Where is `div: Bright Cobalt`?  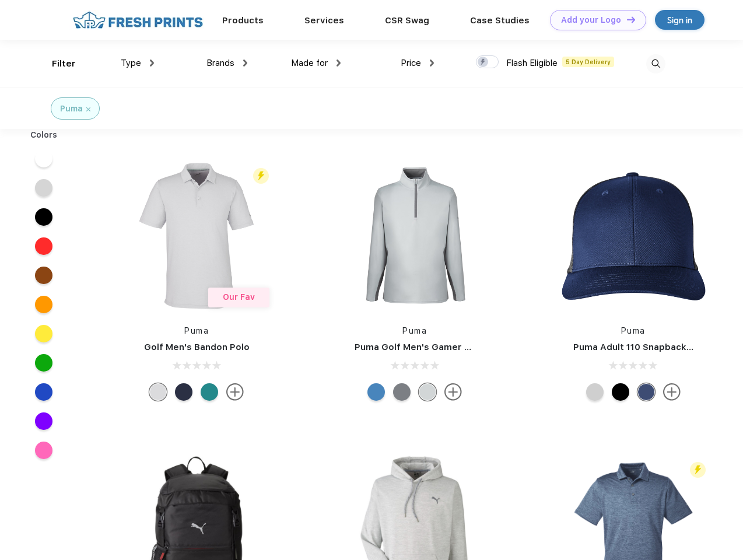 div: Bright Cobalt is located at coordinates (376, 392).